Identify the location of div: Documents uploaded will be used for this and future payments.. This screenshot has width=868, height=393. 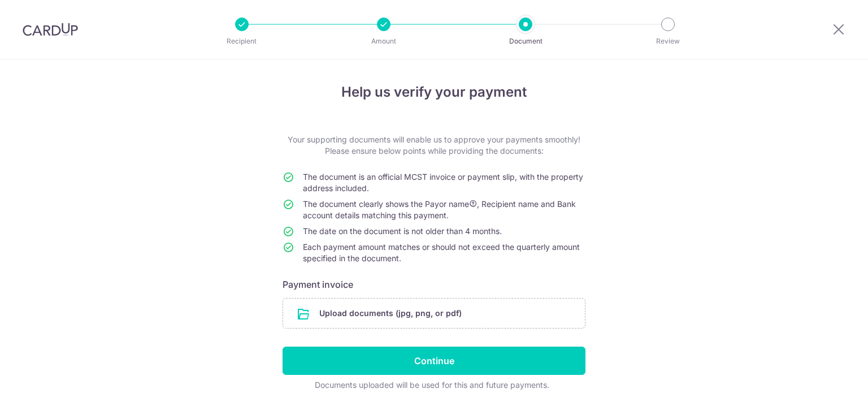
(432, 385).